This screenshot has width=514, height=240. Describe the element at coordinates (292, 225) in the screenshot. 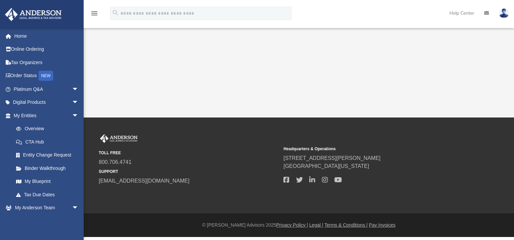

I see `a: Privacy Policy |` at that location.